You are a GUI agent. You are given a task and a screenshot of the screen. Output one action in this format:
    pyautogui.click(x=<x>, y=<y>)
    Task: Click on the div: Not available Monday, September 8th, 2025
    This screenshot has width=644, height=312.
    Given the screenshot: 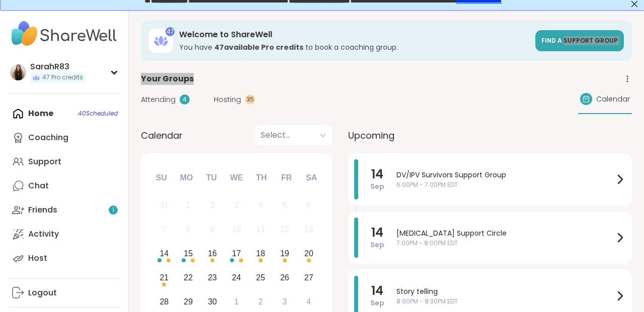 What is the action you would take?
    pyautogui.click(x=188, y=230)
    